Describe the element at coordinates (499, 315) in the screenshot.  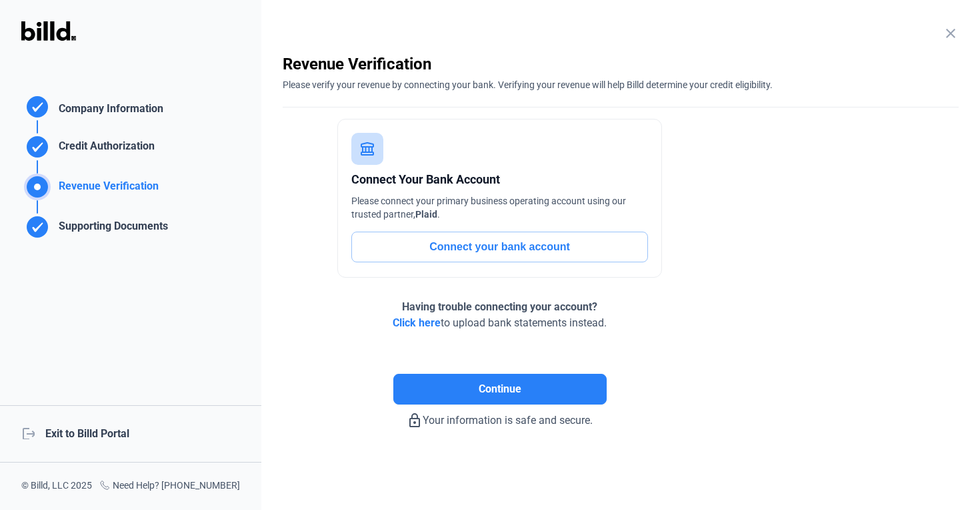
I see `div: to upload bank statements instead.` at that location.